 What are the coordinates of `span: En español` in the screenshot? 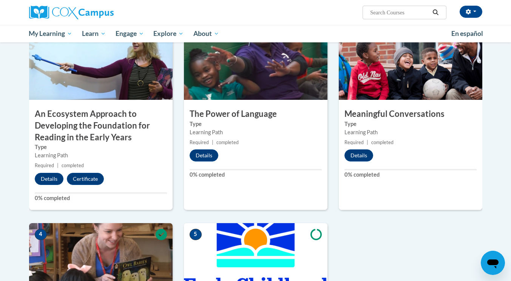 It's located at (467, 33).